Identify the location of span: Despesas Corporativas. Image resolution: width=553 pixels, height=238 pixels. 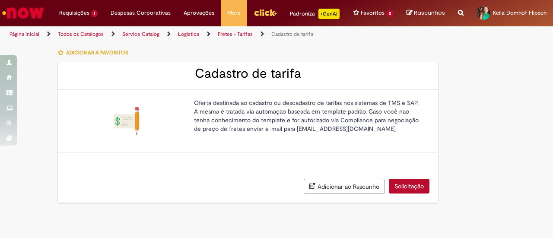
(140, 13).